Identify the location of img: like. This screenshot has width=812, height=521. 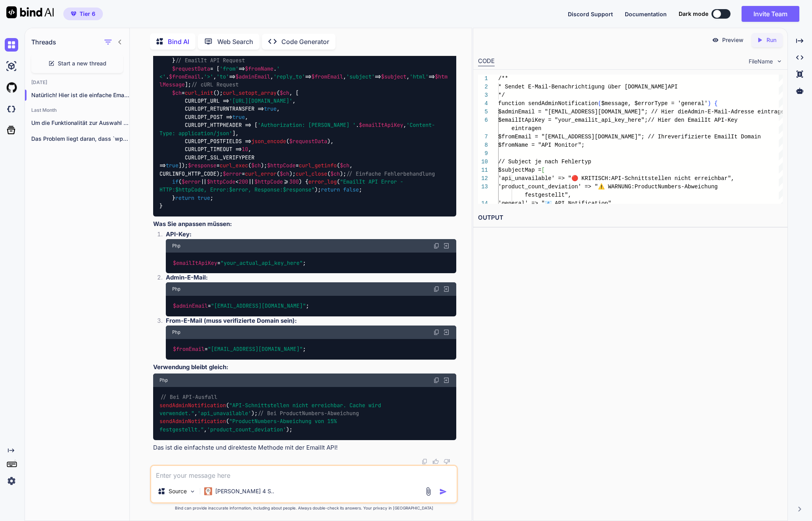
(436, 462).